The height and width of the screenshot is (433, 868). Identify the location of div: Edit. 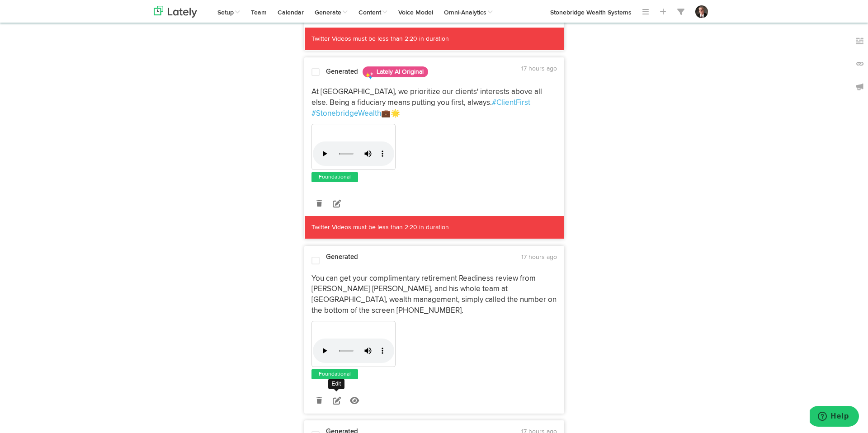
(337, 384).